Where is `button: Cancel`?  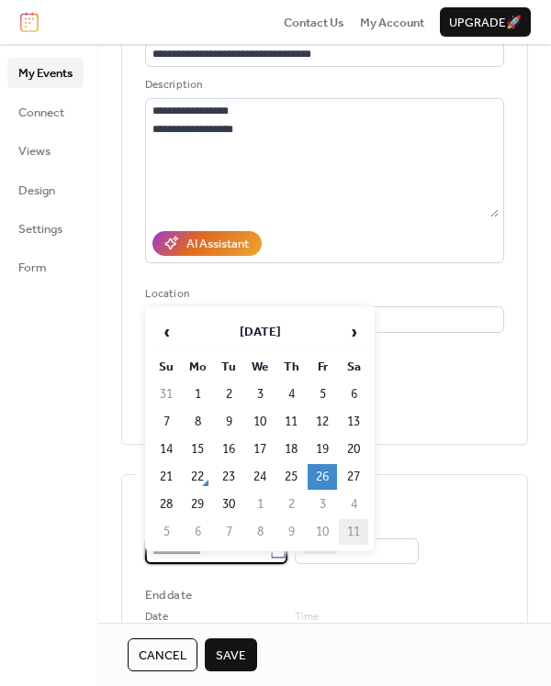 button: Cancel is located at coordinates (162, 655).